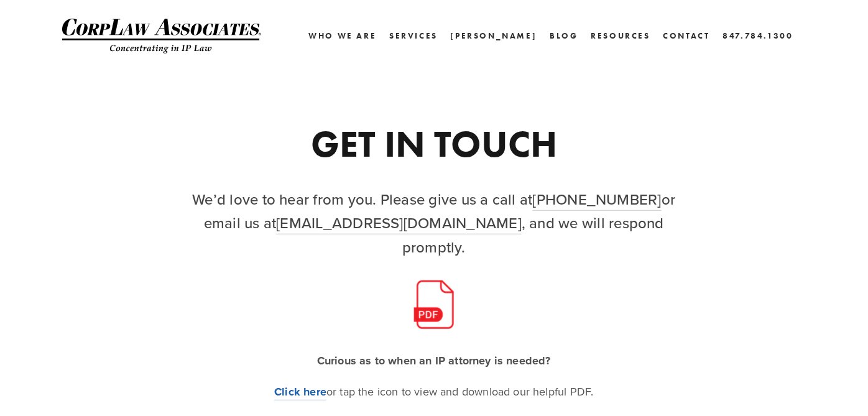 The width and height of the screenshot is (868, 416). I want to click on a: Click here, so click(300, 392).